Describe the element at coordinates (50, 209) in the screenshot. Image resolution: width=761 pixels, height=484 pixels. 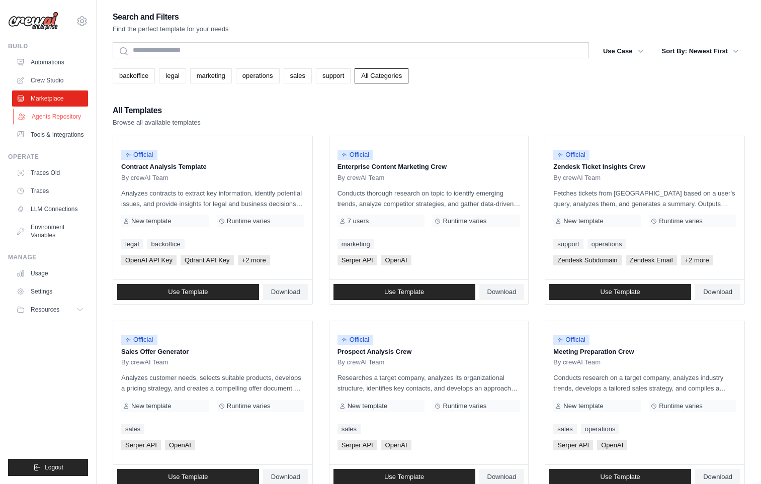
I see `a: LLM Connections` at that location.